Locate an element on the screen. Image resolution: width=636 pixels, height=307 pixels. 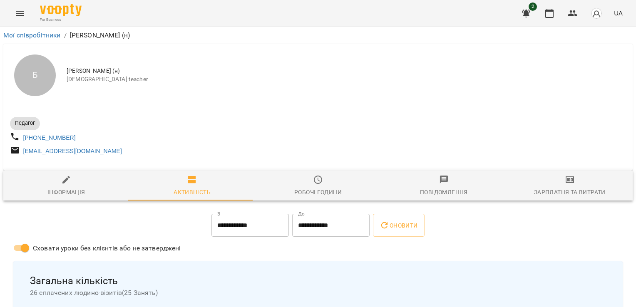
div: Робочі години is located at coordinates (318, 192).